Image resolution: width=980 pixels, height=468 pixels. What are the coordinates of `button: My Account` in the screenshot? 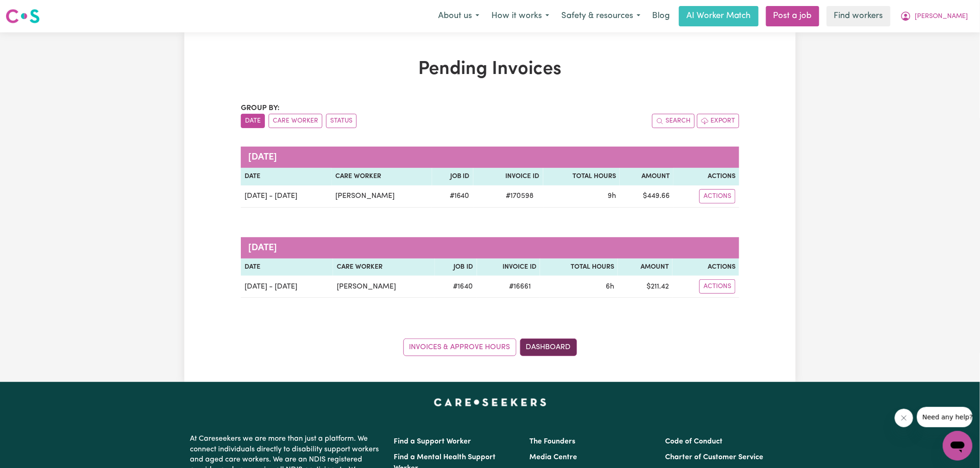 It's located at (934, 16).